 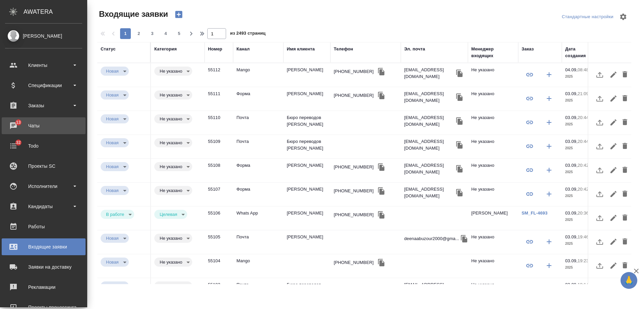 What do you see at coordinates (44, 166) in the screenshot?
I see `div: Проекты SC` at bounding box center [44, 166].